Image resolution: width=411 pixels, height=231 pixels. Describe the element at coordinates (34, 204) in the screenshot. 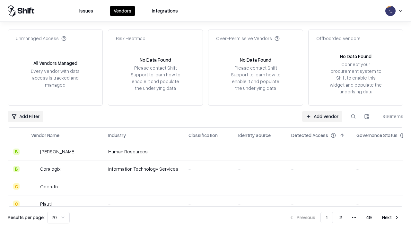

I see `img: Plauti` at that location.